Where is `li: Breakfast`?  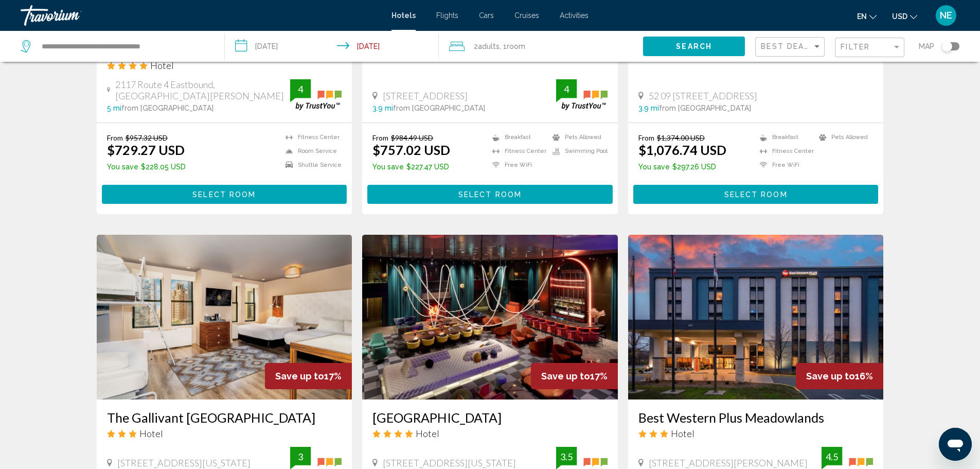 li: Breakfast is located at coordinates (517, 137).